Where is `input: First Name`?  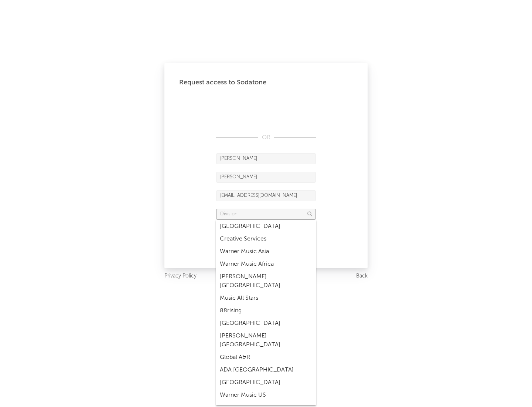 input: First Name is located at coordinates (266, 159).